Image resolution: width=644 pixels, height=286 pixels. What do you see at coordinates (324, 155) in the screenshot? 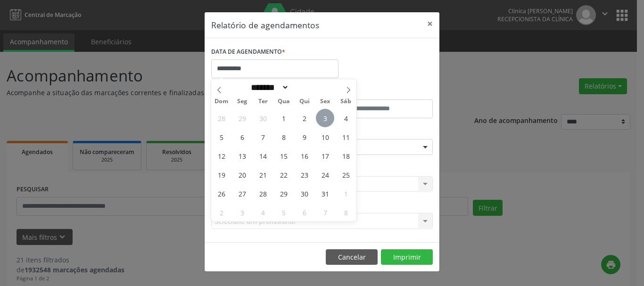
I see `span: Outubro 17, 2025` at bounding box center [324, 155].